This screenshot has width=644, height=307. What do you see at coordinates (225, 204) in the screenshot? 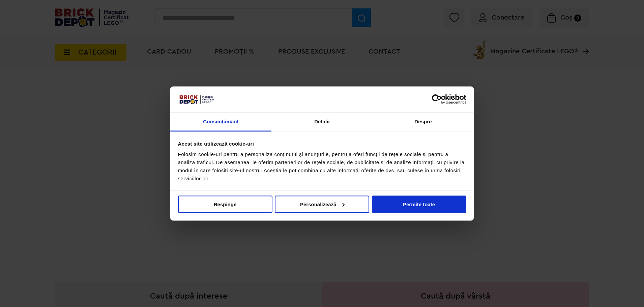
I see `button: Respinge` at bounding box center [225, 204].